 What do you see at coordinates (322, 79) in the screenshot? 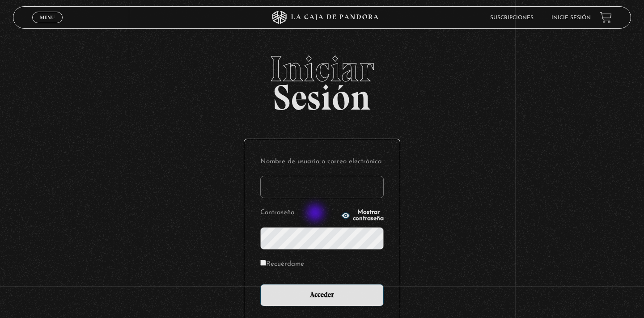
I see `h2: Sesión` at bounding box center [322, 79].